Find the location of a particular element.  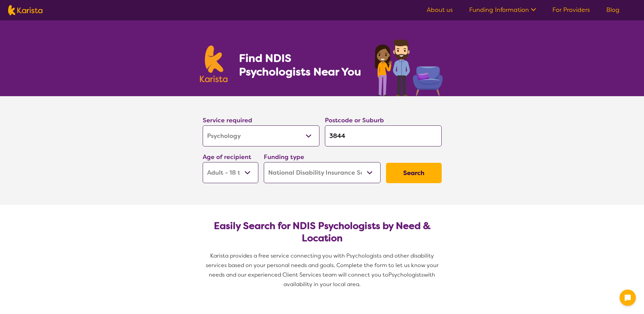

label: Age of recipient is located at coordinates (227, 157).